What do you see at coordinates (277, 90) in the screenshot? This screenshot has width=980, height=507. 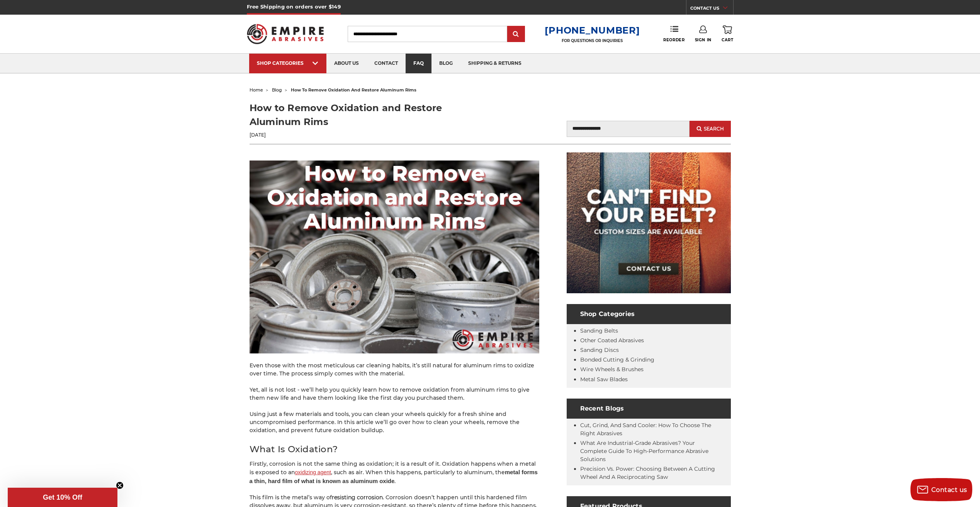 I see `span: blog` at bounding box center [277, 90].